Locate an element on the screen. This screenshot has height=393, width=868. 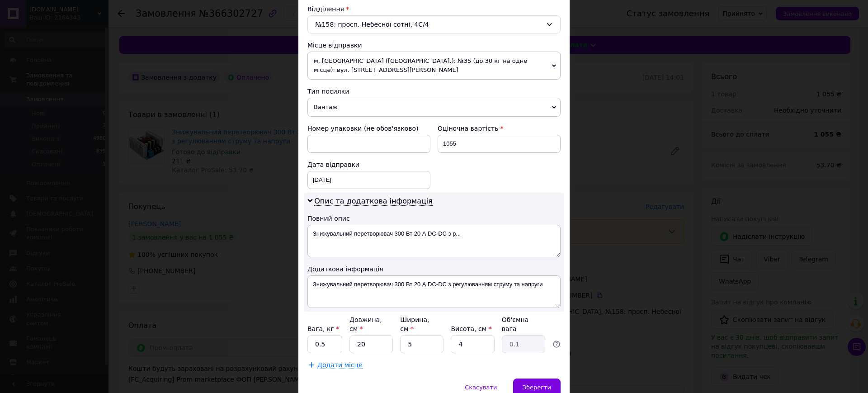
label: Ширина, см is located at coordinates (414, 324).